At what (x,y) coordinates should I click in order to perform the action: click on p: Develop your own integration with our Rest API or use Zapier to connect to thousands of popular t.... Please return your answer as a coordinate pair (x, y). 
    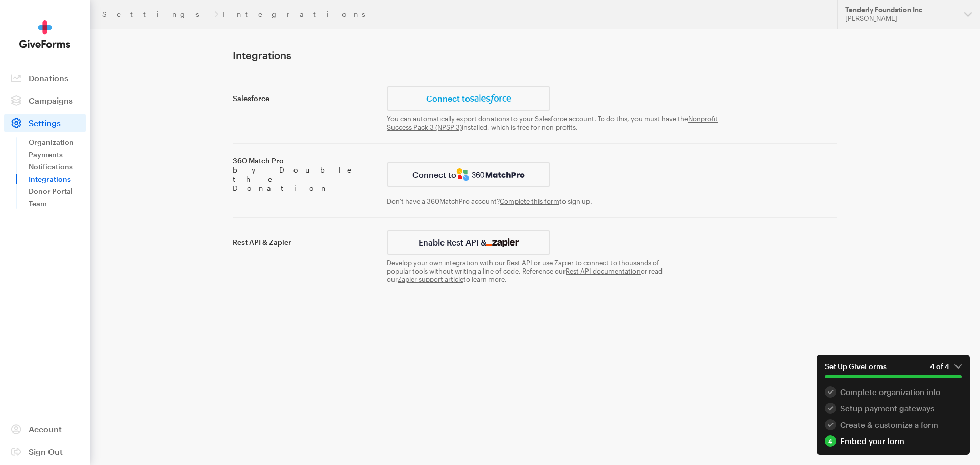
    Looking at the image, I should click on (535, 271).